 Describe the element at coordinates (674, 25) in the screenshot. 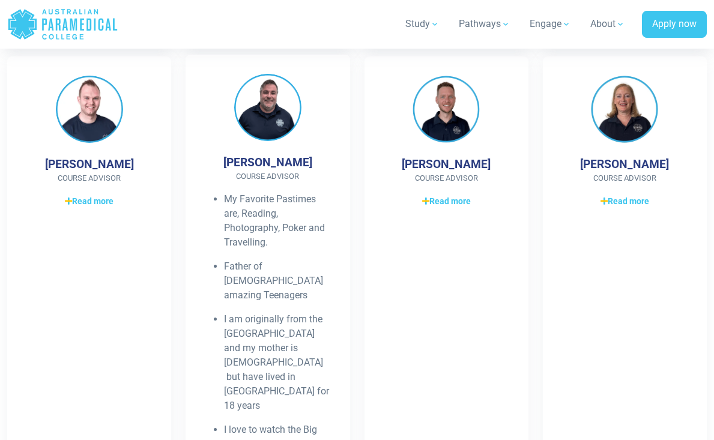

I see `a: Apply now` at that location.